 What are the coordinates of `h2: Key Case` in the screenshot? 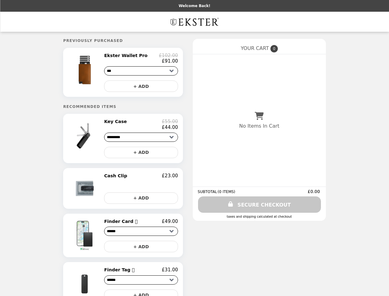 It's located at (117, 121).